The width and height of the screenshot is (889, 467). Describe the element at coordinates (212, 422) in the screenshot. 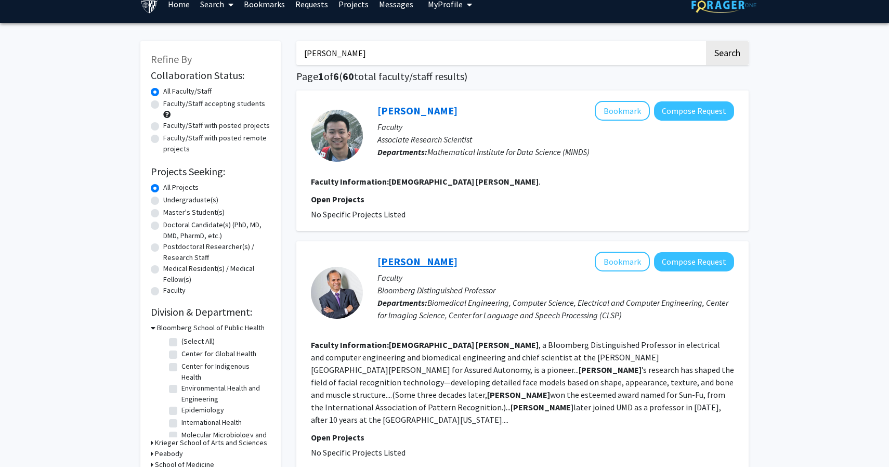

I see `label: International Health` at that location.